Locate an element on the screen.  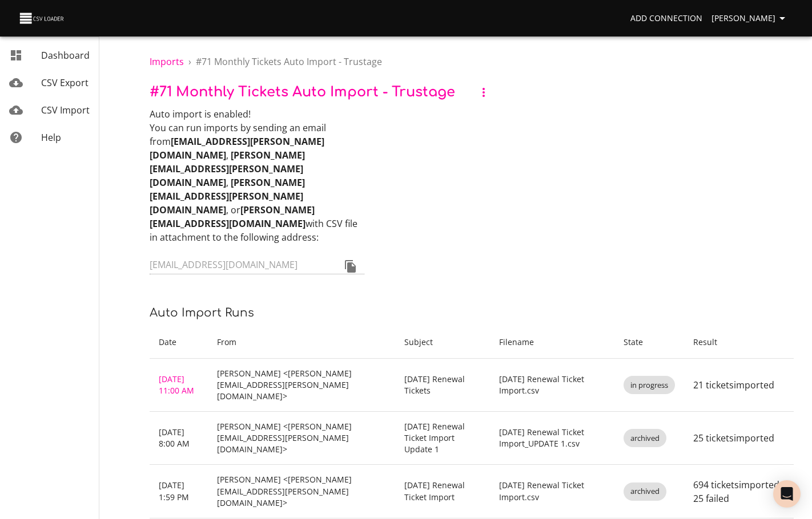
img: CSV Loader is located at coordinates (43, 19).